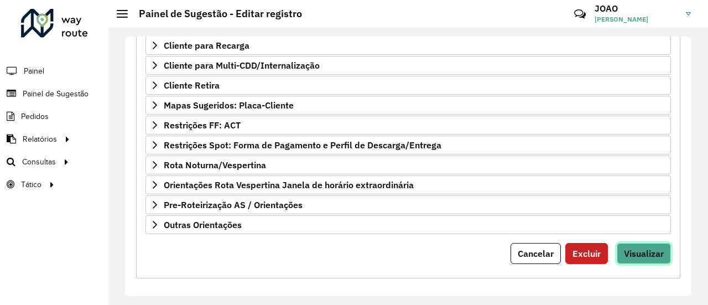 The height and width of the screenshot is (305, 708). Describe the element at coordinates (636, 8) in the screenshot. I see `h3: JOAO` at that location.